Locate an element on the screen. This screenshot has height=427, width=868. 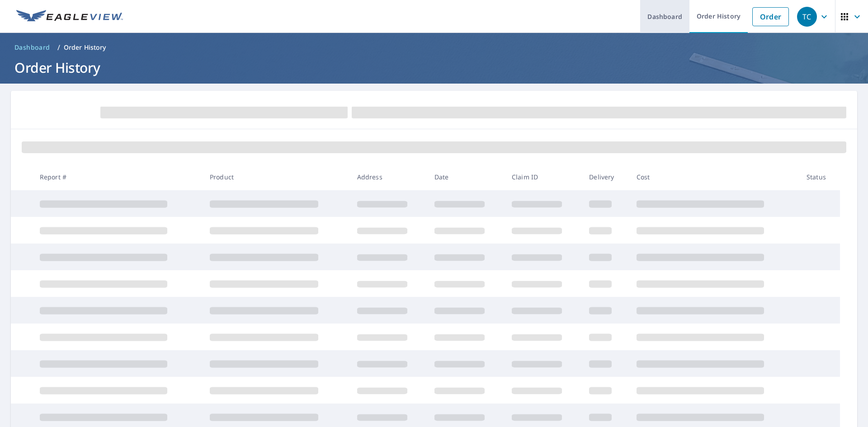
th: Date is located at coordinates (465, 177).